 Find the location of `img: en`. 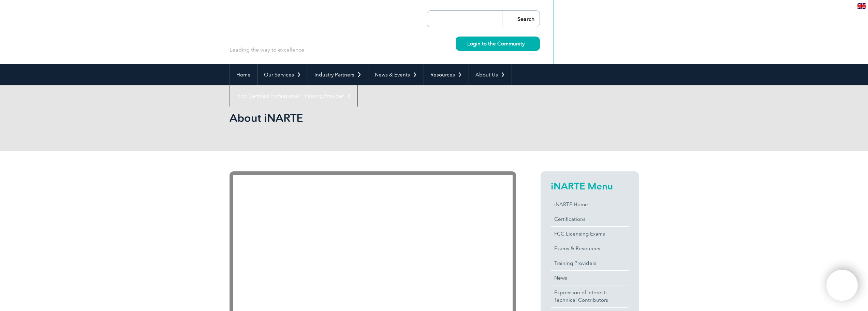

img: en is located at coordinates (862, 6).